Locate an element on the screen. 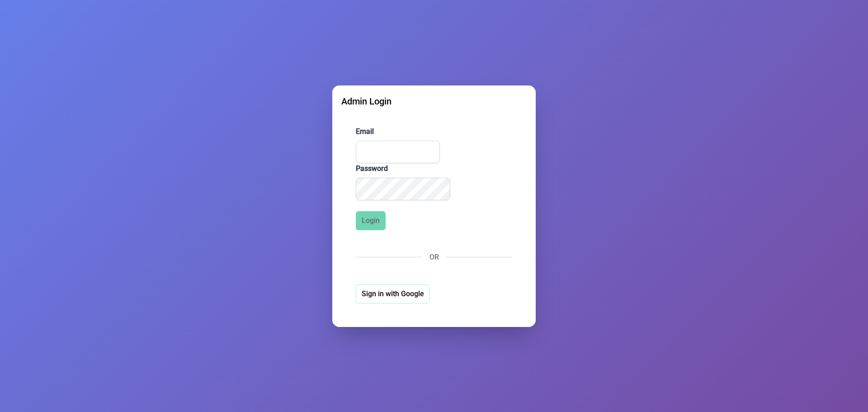  label: Password is located at coordinates (434, 169).